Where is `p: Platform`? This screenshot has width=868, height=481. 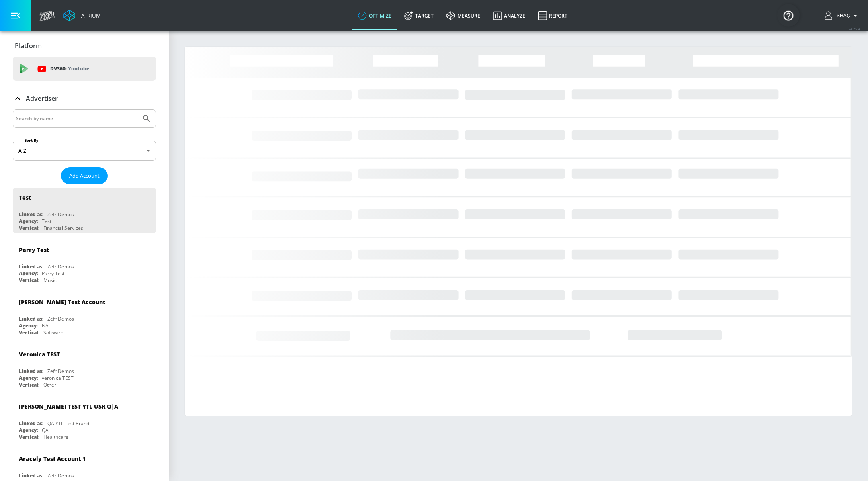
p: Platform is located at coordinates (28, 46).